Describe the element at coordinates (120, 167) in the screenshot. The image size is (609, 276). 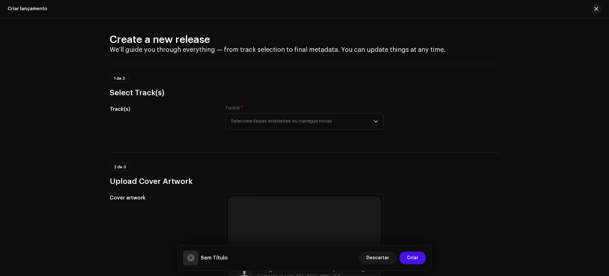
I see `span: 2 de 3` at that location.